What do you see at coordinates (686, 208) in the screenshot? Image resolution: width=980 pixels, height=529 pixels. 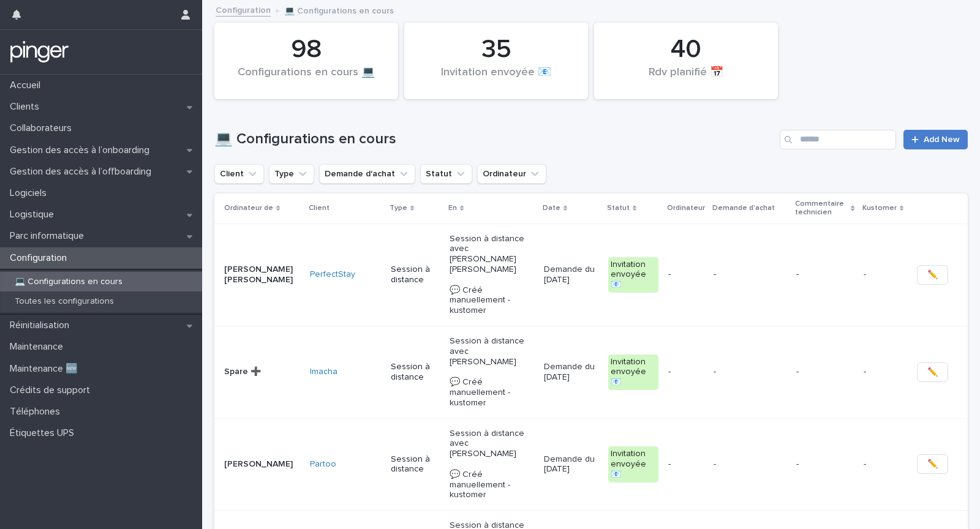 I see `p: Ordinateur` at bounding box center [686, 208].